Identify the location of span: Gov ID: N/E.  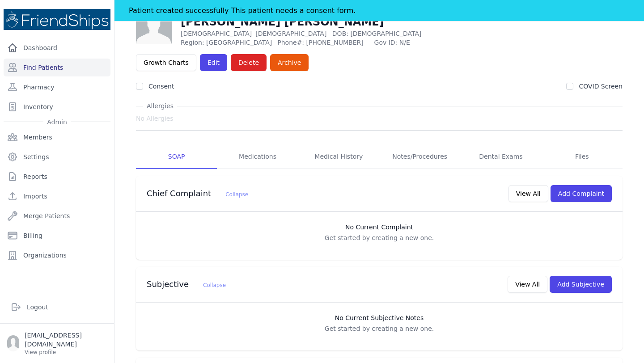
(423, 42).